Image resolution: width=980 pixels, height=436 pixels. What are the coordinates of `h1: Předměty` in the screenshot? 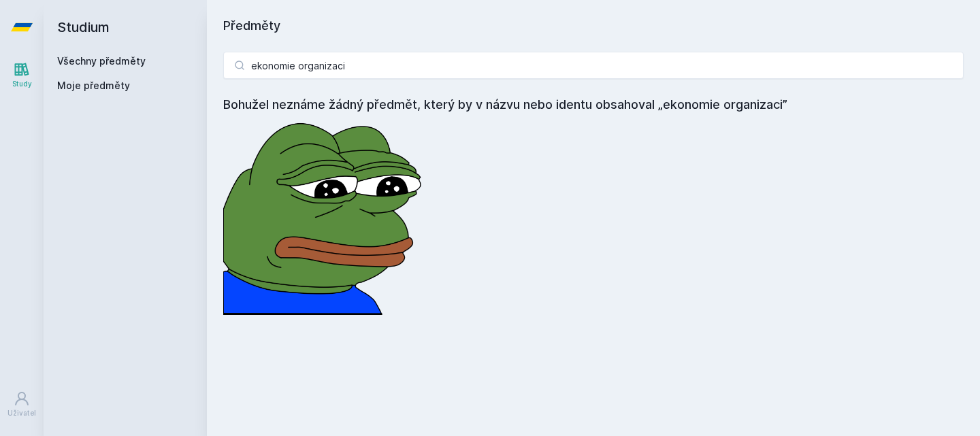 It's located at (594, 26).